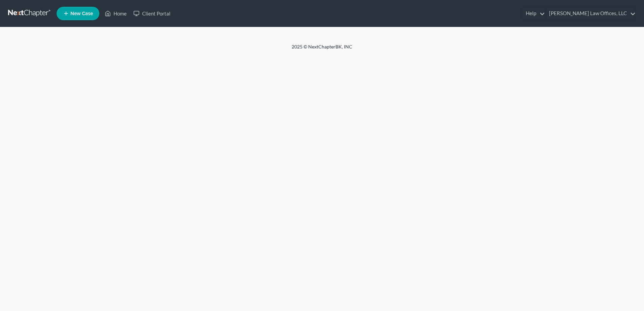 This screenshot has height=311, width=644. I want to click on a: Home, so click(115, 14).